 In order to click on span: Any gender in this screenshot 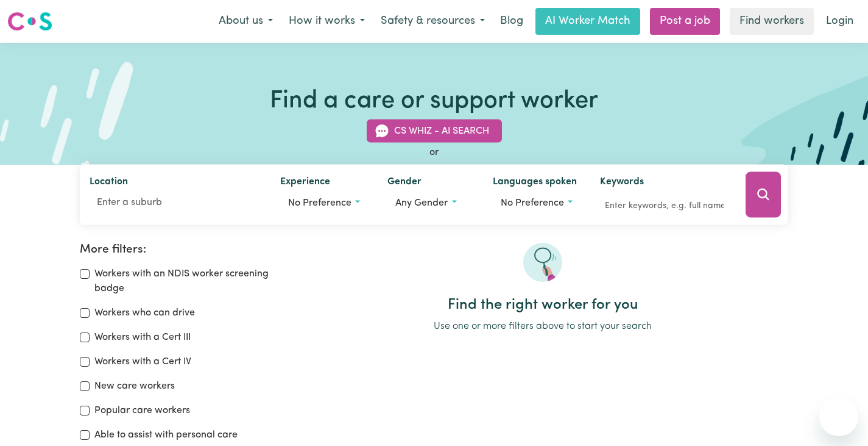, I will do `click(422, 203)`.